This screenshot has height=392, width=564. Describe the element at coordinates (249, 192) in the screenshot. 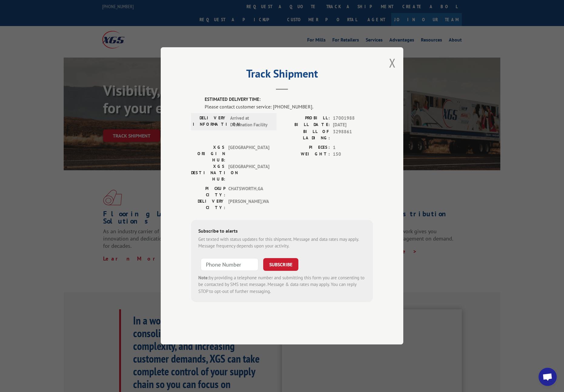

I see `span: CHATSWORTH , GA` at that location.